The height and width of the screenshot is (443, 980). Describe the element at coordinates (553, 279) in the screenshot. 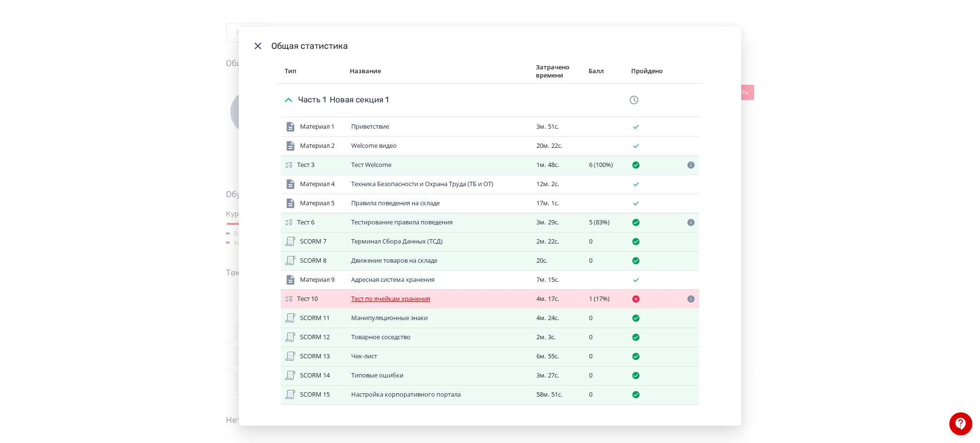

I see `span: 15с.` at that location.